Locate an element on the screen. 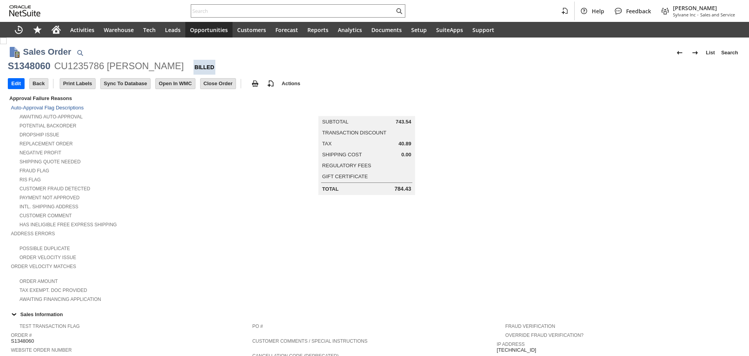 This screenshot has height=356, width=749. a: Total is located at coordinates (331, 189).